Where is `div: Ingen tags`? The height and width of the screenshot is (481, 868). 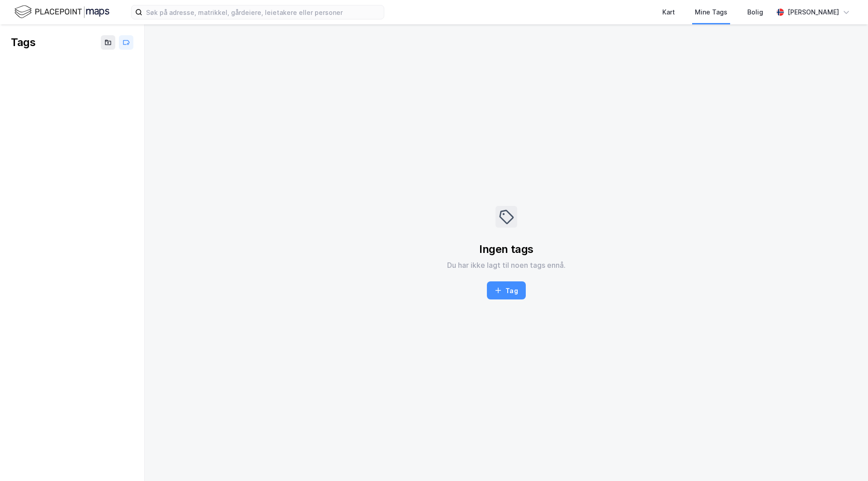
div: Ingen tags is located at coordinates (506, 249).